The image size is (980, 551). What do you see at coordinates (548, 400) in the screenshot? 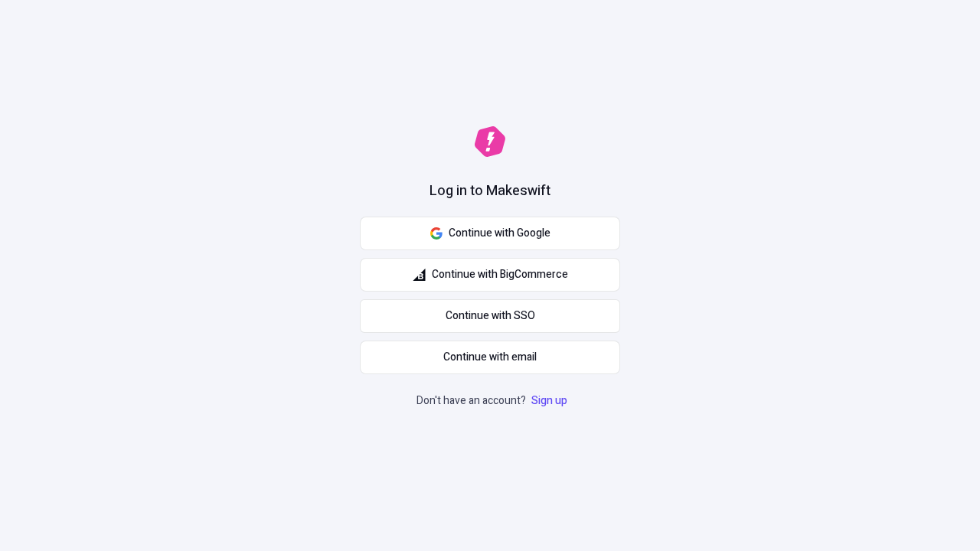
I see `a: Sign up` at bounding box center [548, 400].